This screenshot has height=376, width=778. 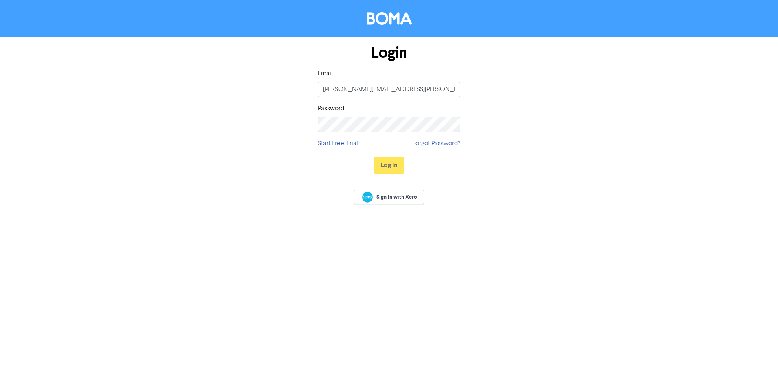 I want to click on h1: Login, so click(x=389, y=53).